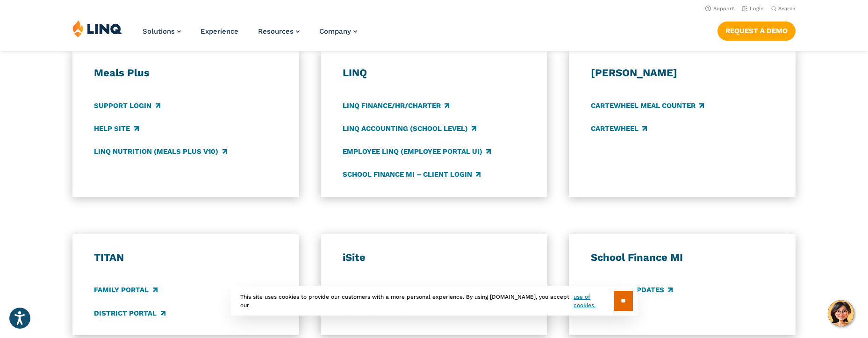 This screenshot has height=338, width=868. Describe the element at coordinates (411, 174) in the screenshot. I see `a: School Finance MI – Client Login` at that location.